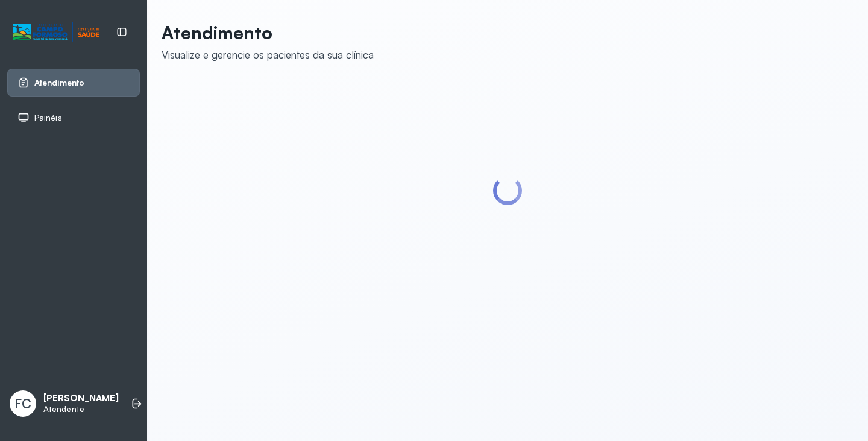 Image resolution: width=868 pixels, height=441 pixels. I want to click on img: Logotipo do estabelecimento, so click(56, 32).